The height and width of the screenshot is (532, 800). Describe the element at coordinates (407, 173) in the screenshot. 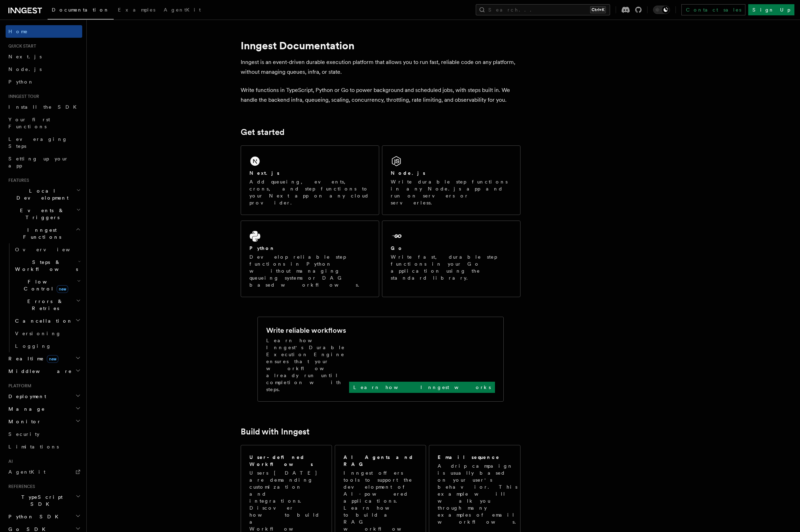

I see `h2: Node.js` at that location.